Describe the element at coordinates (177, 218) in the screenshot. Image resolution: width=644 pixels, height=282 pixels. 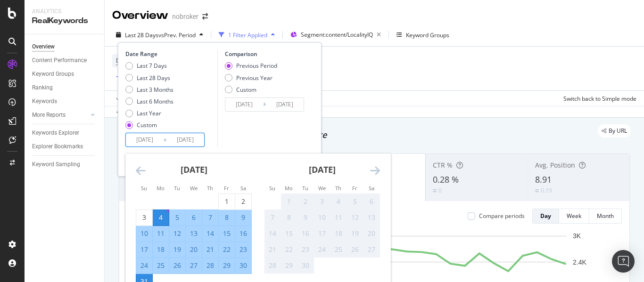
I see `td: Selected. Tuesday, August 5, 2025` at that location.